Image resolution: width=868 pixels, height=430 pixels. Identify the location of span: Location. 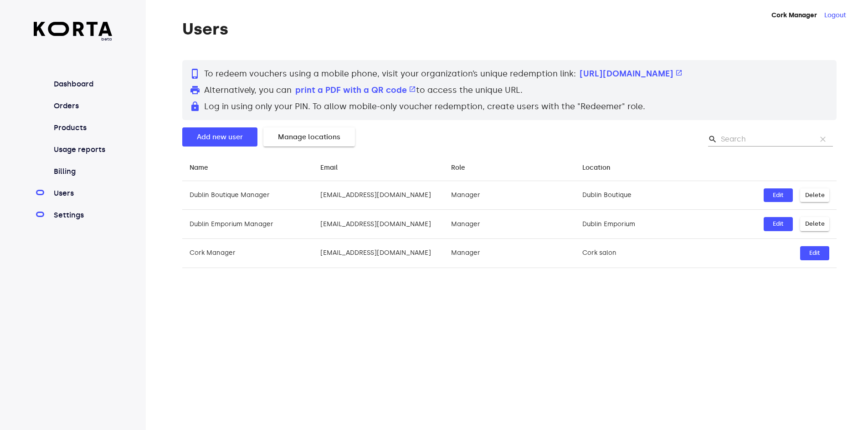
(602, 168).